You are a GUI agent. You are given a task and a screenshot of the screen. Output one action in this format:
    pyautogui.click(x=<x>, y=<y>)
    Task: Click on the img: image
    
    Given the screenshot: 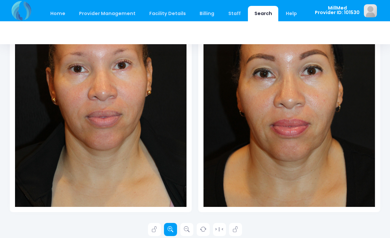 What is the action you would take?
    pyautogui.click(x=371, y=11)
    